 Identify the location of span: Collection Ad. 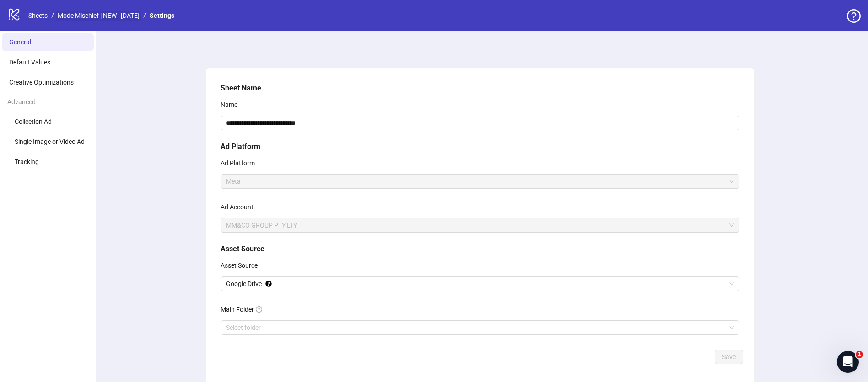
(33, 122).